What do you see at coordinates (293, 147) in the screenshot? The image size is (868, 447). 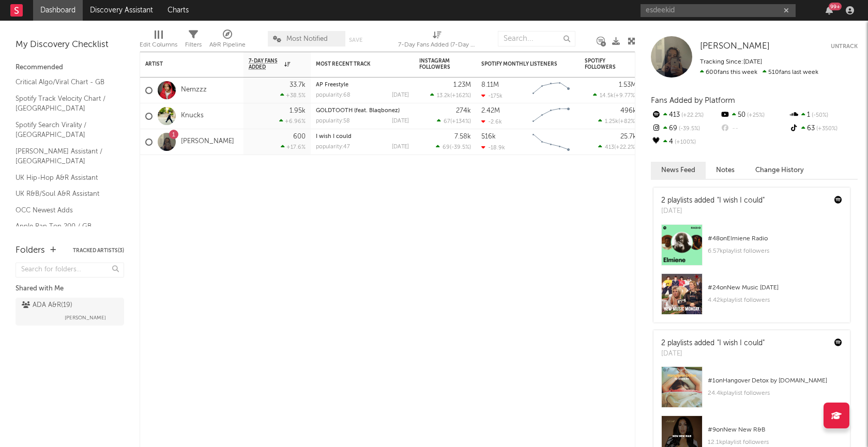 I see `div: +17.6 %` at bounding box center [293, 147].